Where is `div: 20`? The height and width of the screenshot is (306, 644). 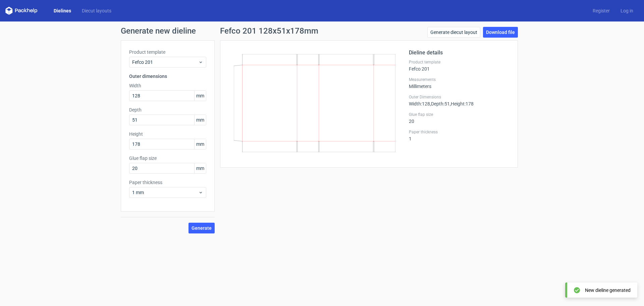
div: 20 is located at coordinates (460, 118).